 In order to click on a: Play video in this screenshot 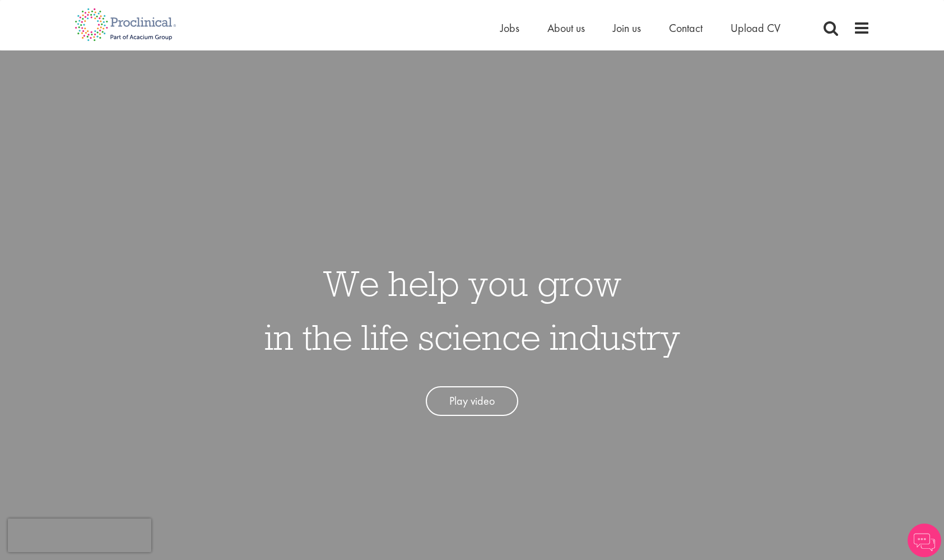, I will do `click(472, 401)`.